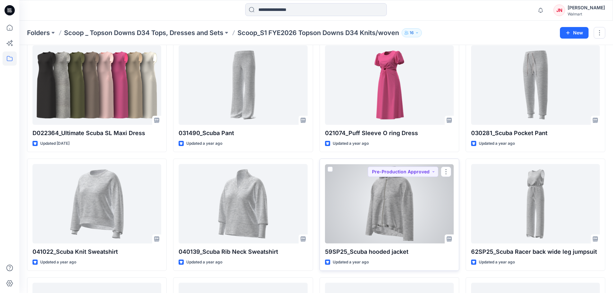 This screenshot has height=293, width=613. Describe the element at coordinates (390, 133) in the screenshot. I see `p: 021074_Puff Sleeve O ring Dress` at that location.